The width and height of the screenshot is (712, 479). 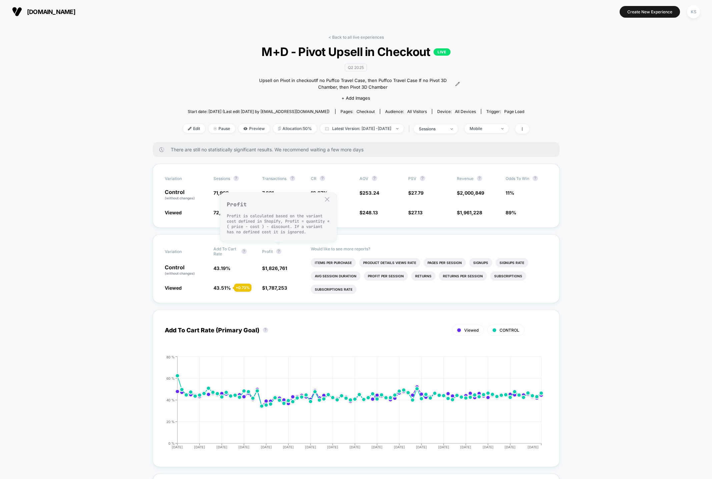 I want to click on span: all devices, so click(x=465, y=111).